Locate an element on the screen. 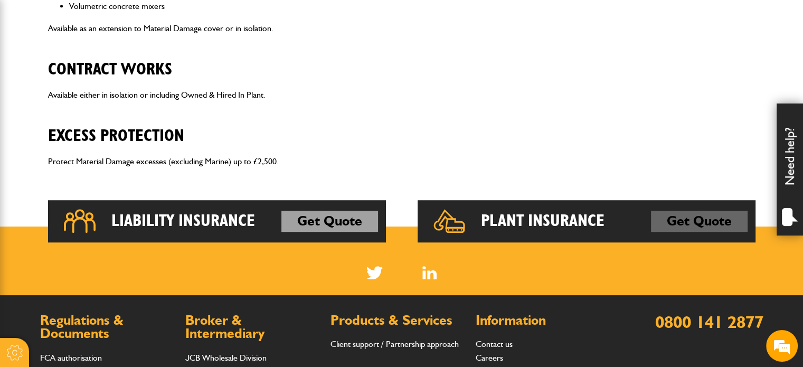 The height and width of the screenshot is (367, 803). textarea: Type your message and hit 'Enter' is located at coordinates (103, 234).